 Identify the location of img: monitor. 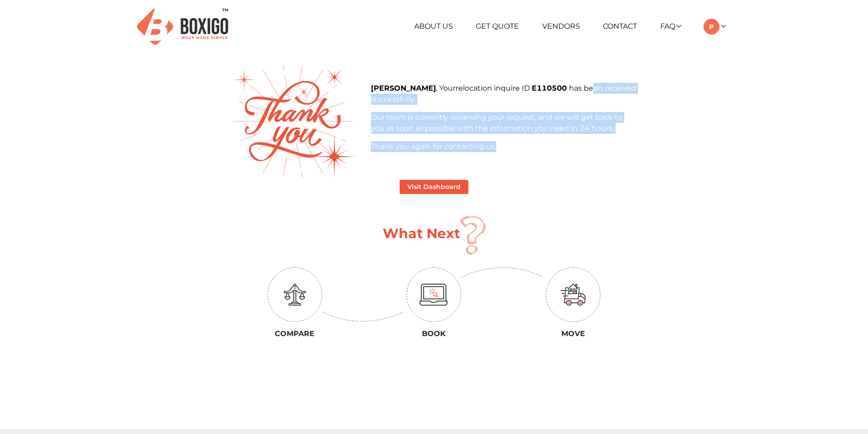
(434, 295).